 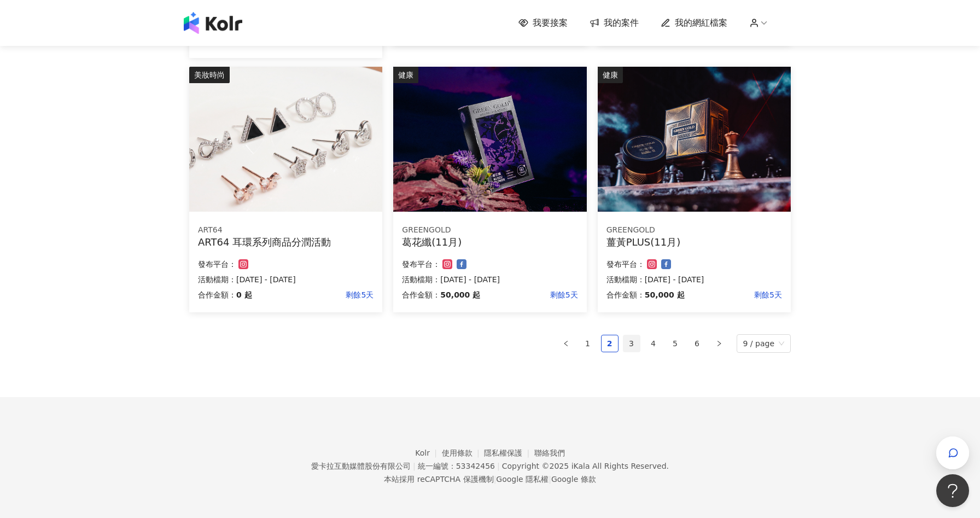 What do you see at coordinates (653, 344) in the screenshot?
I see `a: 4` at bounding box center [653, 344].